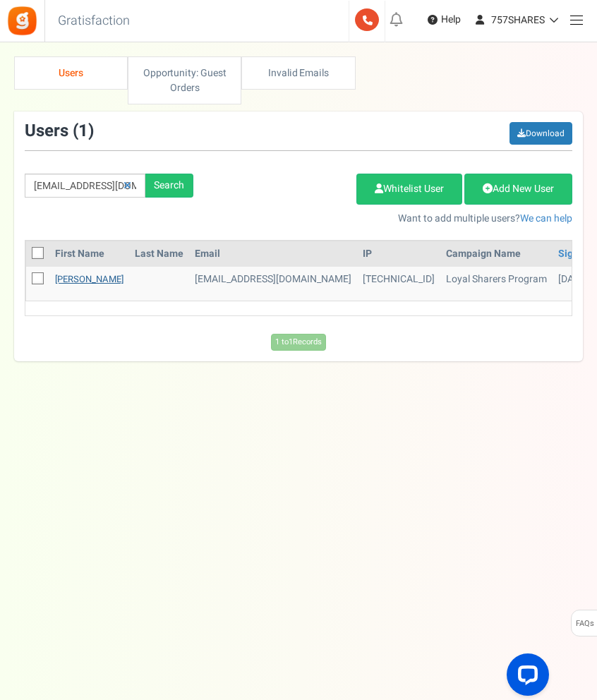 The height and width of the screenshot is (700, 597). I want to click on th: Last Name, so click(159, 254).